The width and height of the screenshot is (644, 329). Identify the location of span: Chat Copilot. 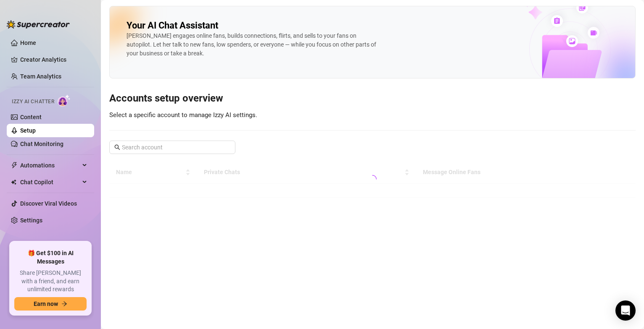
(50, 182).